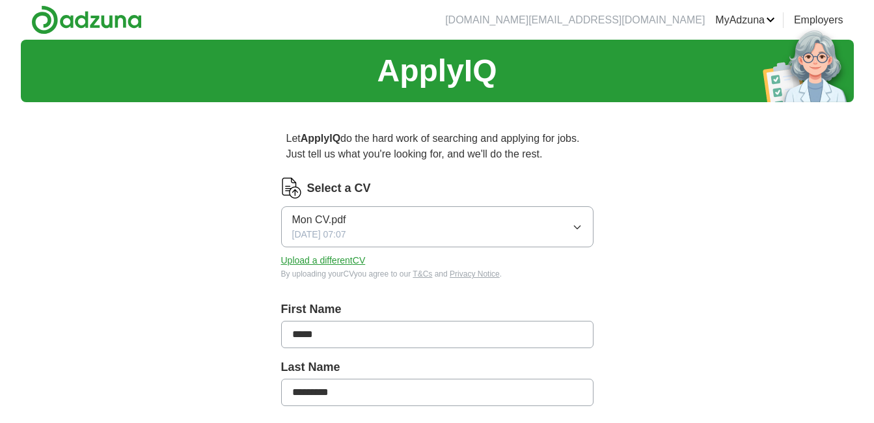 This screenshot has width=874, height=423. Describe the element at coordinates (475, 274) in the screenshot. I see `a: Privacy Notice` at that location.